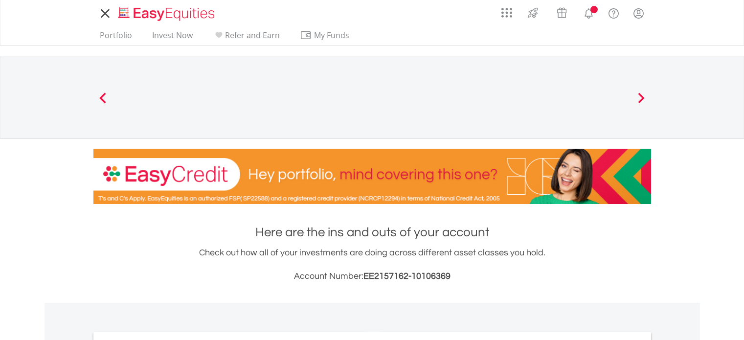  What do you see at coordinates (372, 176) in the screenshot?
I see `img: EasyCredit Promotion Banner` at bounding box center [372, 176].